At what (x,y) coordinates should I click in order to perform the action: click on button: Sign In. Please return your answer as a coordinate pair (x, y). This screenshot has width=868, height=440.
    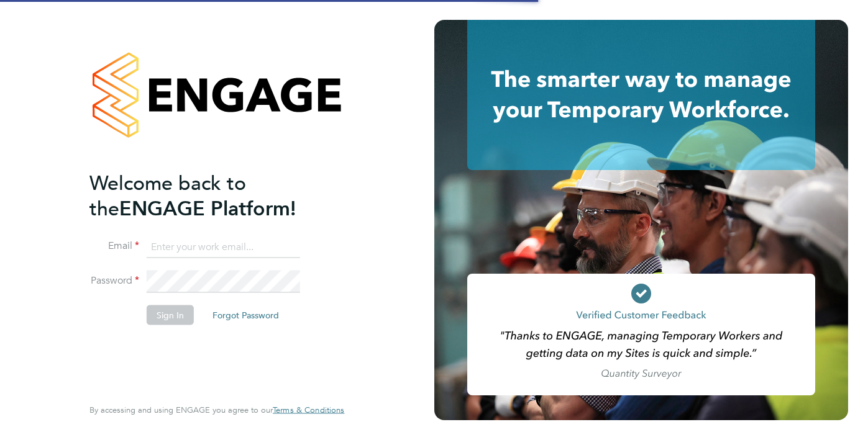
    Looking at the image, I should click on (171, 316).